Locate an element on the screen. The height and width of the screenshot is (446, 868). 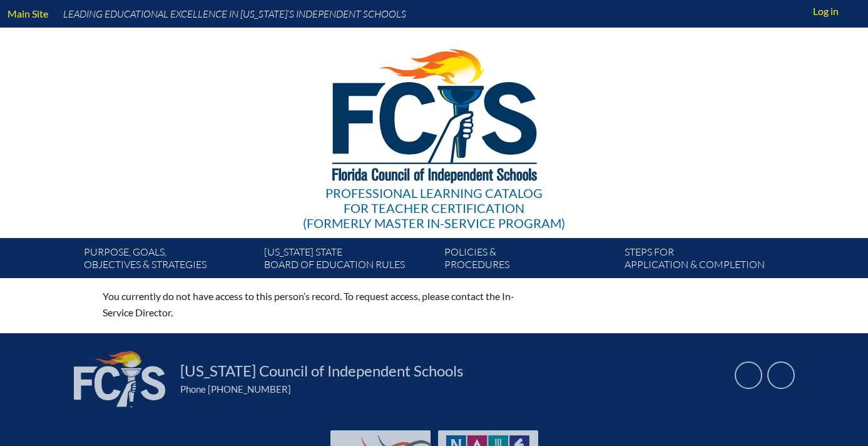
img: FCISlogo221.eps is located at coordinates (434, 113).